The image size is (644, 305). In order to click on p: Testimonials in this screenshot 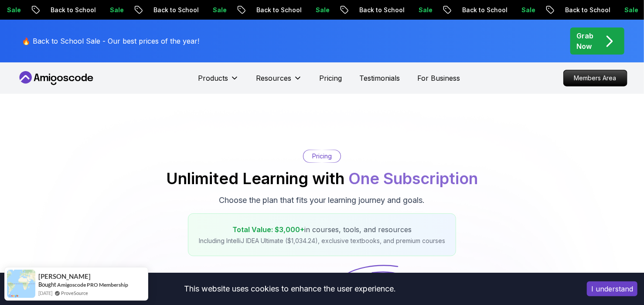, I will do `click(380, 78)`.